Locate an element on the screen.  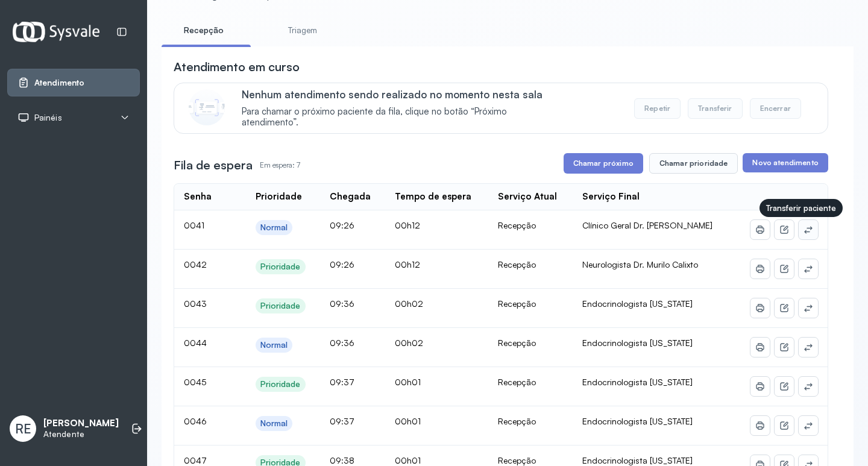
span: 0043 is located at coordinates (196, 303).